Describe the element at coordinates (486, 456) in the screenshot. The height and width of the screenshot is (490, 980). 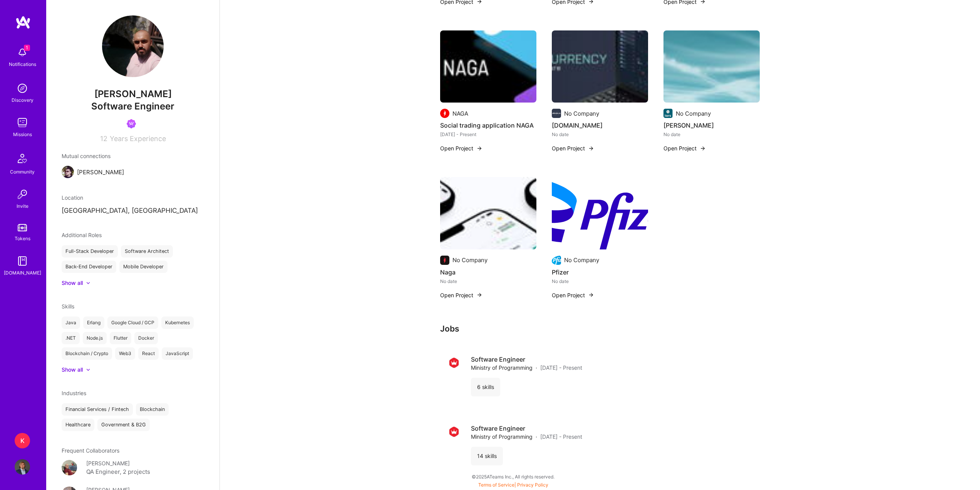
I see `div: 14 skills` at that location.